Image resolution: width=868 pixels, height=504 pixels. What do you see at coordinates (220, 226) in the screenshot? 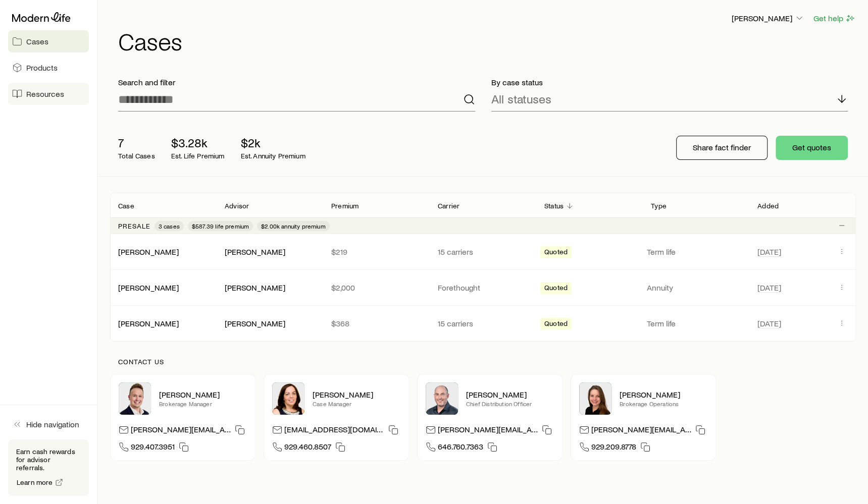
I see `span: $587.39 life premium` at bounding box center [220, 226].